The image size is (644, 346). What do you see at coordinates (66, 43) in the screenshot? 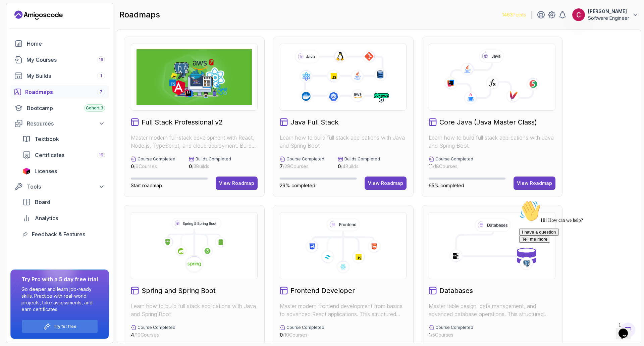
I see `div: Home` at bounding box center [66, 43].